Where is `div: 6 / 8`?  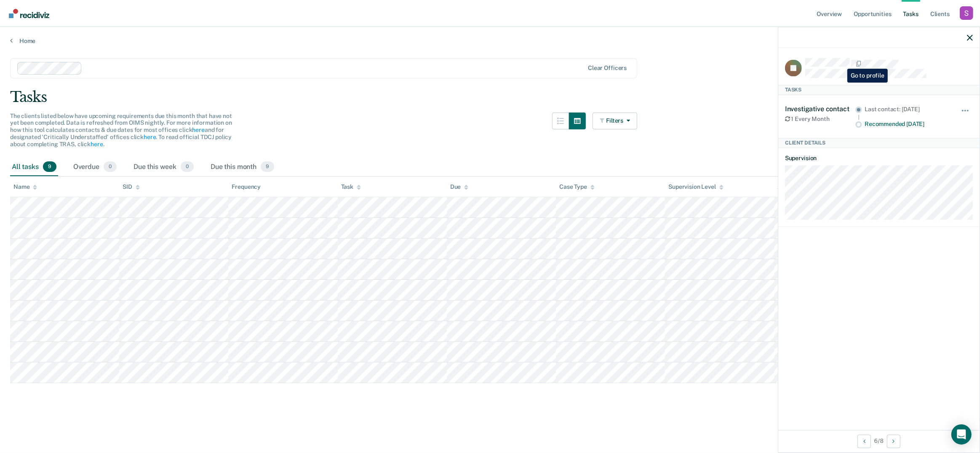 div: 6 / 8 is located at coordinates (879, 441).